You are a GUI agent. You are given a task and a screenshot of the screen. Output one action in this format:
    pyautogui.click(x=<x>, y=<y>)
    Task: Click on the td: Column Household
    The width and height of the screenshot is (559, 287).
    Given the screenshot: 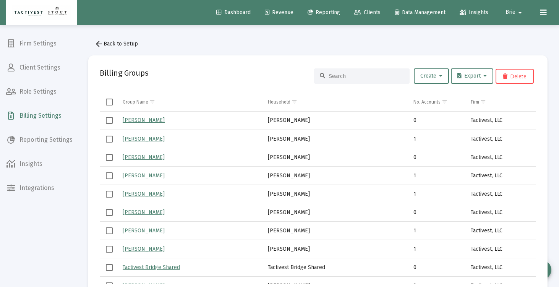 What is the action you would take?
    pyautogui.click(x=336, y=102)
    